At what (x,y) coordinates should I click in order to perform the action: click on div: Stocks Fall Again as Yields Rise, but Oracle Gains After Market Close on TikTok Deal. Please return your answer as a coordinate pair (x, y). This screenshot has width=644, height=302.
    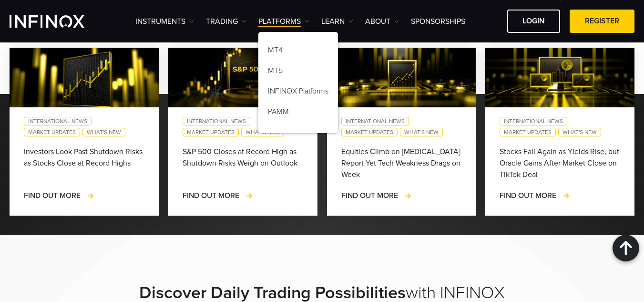
    Looking at the image, I should click on (560, 163).